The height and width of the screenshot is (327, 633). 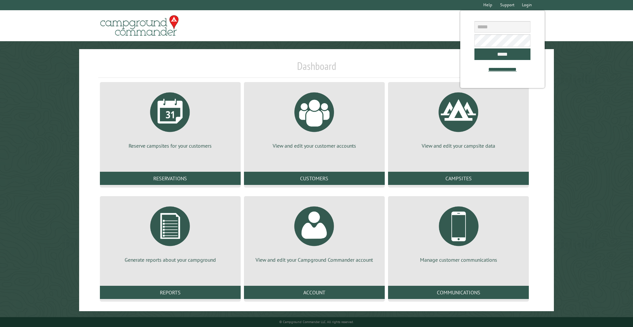 I want to click on p: Reserve campsites for your customers, so click(x=170, y=146).